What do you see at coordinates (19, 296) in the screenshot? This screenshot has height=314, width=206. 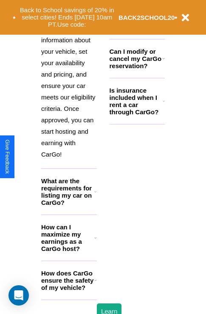 I see `div: Open Intercom Messenger` at bounding box center [19, 296].